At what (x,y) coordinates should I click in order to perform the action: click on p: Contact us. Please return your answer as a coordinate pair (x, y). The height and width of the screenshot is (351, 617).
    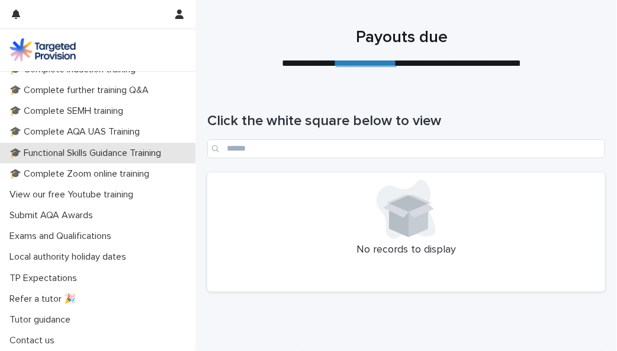
    Looking at the image, I should click on (34, 340).